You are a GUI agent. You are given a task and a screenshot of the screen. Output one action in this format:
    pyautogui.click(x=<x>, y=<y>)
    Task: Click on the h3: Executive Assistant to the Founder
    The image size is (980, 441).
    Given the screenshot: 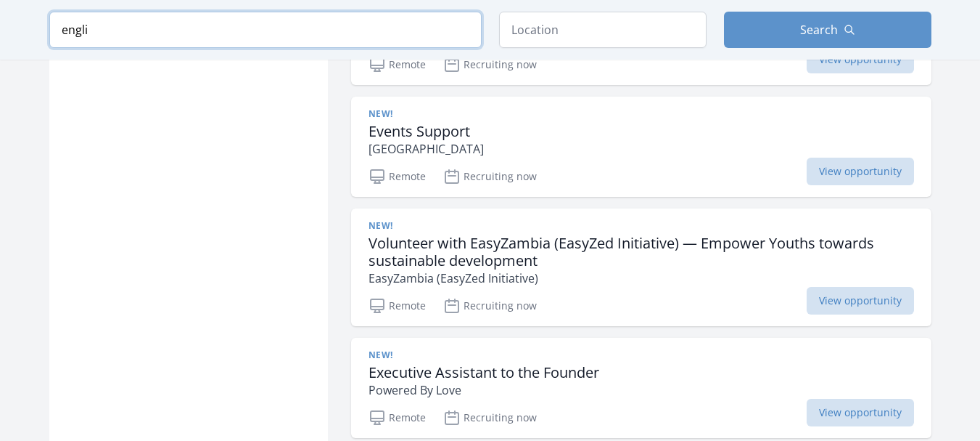 What is the action you would take?
    pyautogui.click(x=484, y=373)
    